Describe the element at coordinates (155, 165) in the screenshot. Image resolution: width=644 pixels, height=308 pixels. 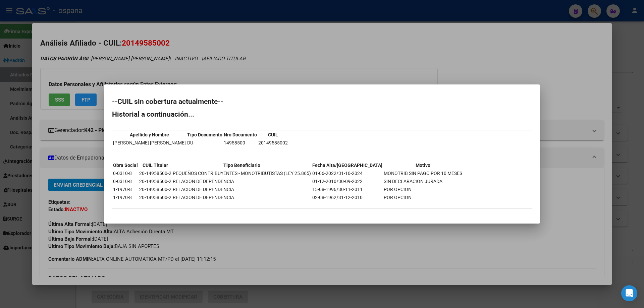
I see `th: CUIL Titular` at that location.